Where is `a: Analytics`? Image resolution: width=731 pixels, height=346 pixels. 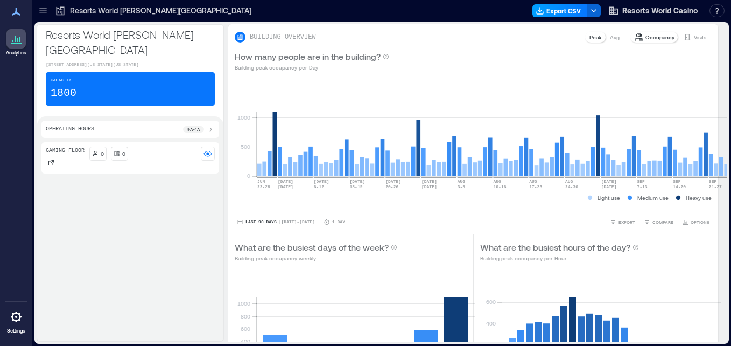 a: Analytics is located at coordinates (16, 43).